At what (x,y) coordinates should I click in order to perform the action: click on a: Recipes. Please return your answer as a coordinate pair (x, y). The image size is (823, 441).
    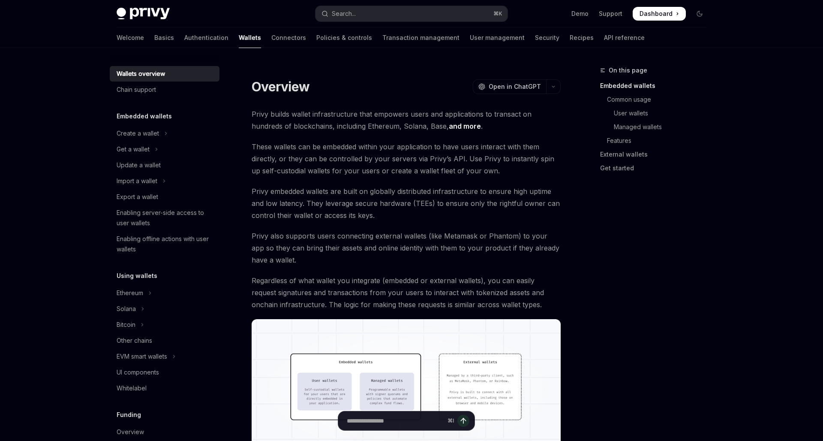
    Looking at the image, I should click on (582, 38).